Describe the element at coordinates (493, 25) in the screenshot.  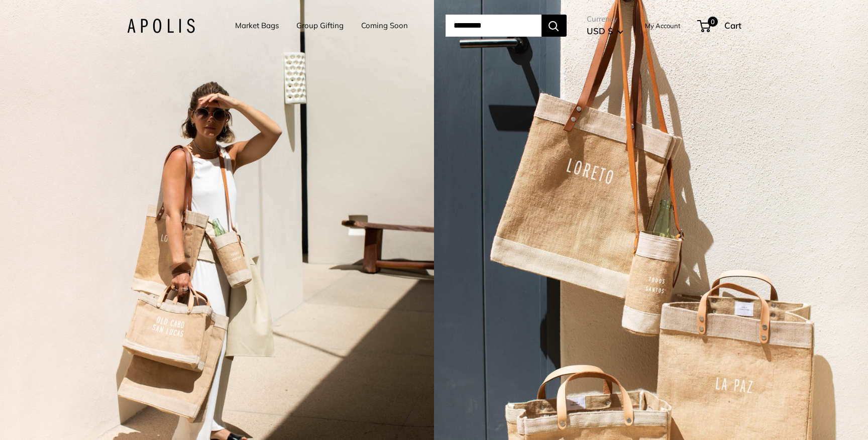
I see `input: Search...` at that location.